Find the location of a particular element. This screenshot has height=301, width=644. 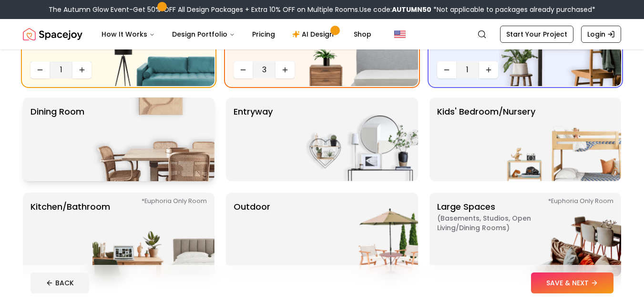

img: Kitchen/Bathroom *Euphoria Only is located at coordinates (153, 235).